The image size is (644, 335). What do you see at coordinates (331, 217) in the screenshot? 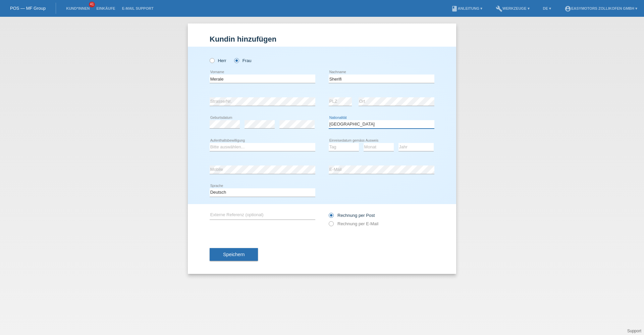
I see `input: Rechnung per Post` at bounding box center [331, 217].